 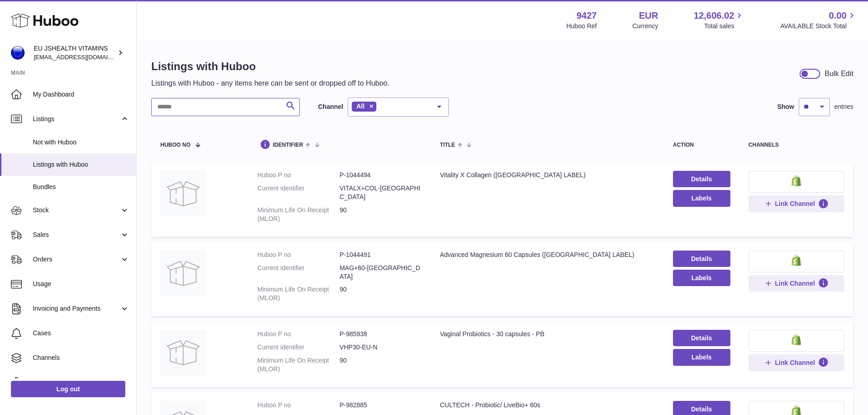 What do you see at coordinates (714, 16) in the screenshot?
I see `span: 12,606.02` at bounding box center [714, 16].